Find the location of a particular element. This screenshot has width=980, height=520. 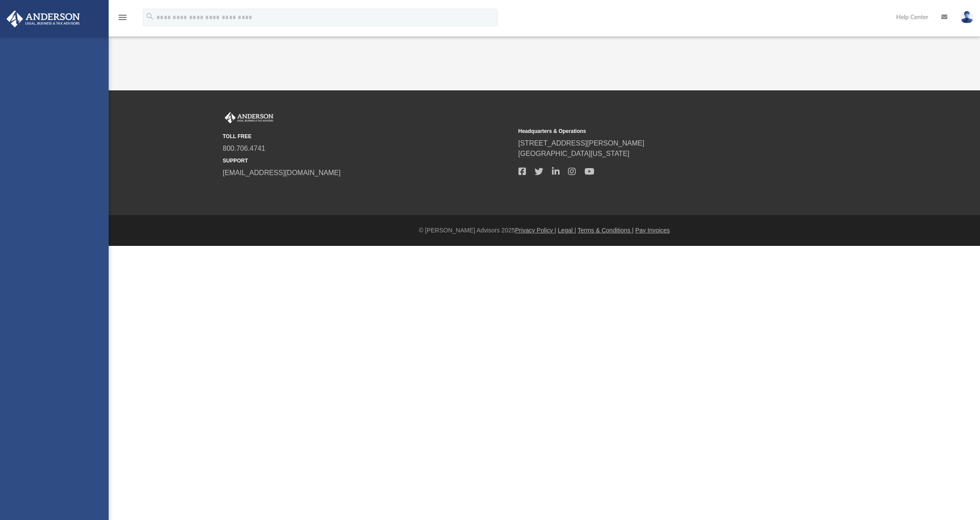

i: menu is located at coordinates (122, 18).